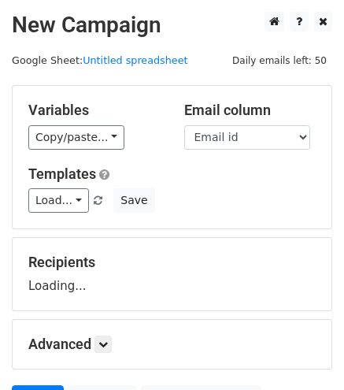  What do you see at coordinates (172, 274) in the screenshot?
I see `div: Loading...` at bounding box center [172, 274].